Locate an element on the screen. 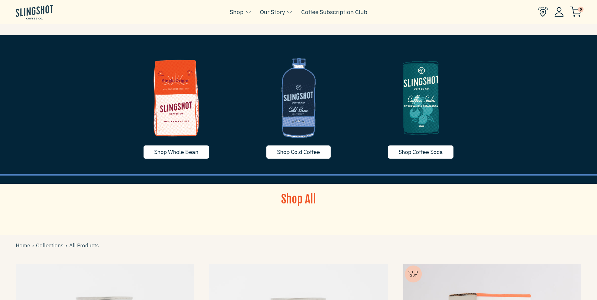 The height and width of the screenshot is (300, 597). img: image-5-1635790255718_1200x.png is located at coordinates (421, 98).